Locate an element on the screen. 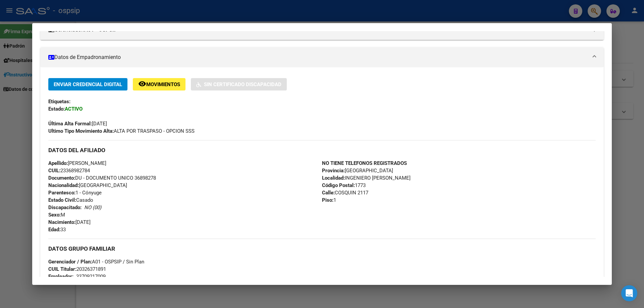 Image resolution: width=644 pixels, height=308 pixels. strong: Etiquetas: is located at coordinates (59, 102).